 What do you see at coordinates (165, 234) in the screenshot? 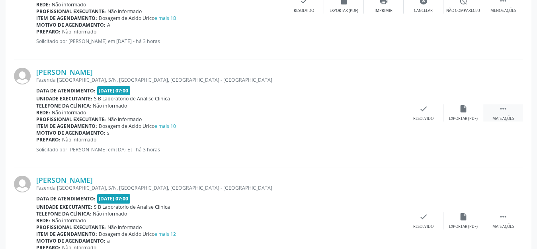
I see `a: e mais 12` at bounding box center [165, 234].